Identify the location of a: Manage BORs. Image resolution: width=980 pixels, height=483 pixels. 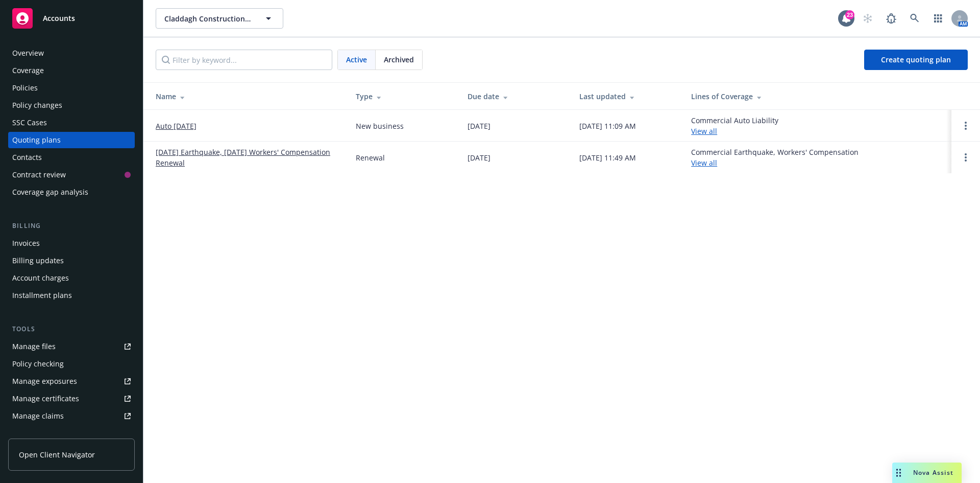
(71, 433).